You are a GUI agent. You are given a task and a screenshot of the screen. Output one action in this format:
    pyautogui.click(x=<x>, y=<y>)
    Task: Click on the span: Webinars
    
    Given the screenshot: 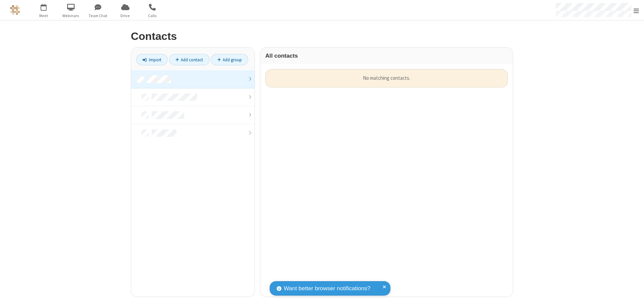 What is the action you would take?
    pyautogui.click(x=70, y=16)
    